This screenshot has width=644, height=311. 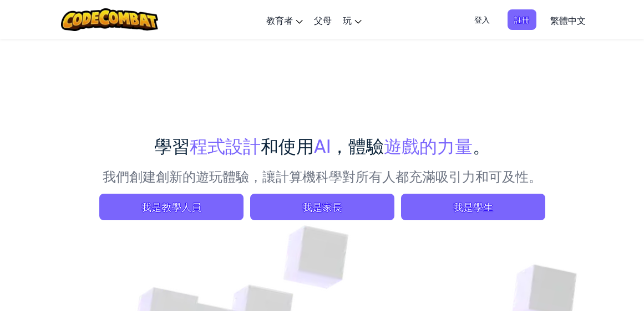 What do you see at coordinates (322, 208) in the screenshot?
I see `span: 我是家長` at bounding box center [322, 208].